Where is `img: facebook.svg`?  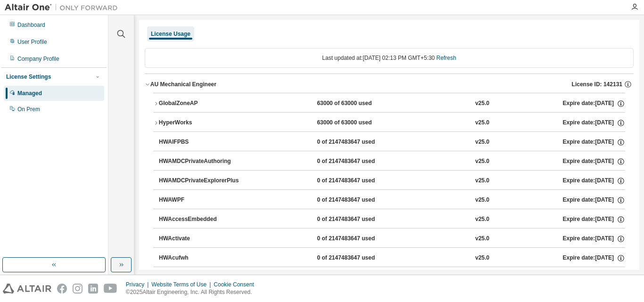
img: facebook.svg is located at coordinates (62, 288).